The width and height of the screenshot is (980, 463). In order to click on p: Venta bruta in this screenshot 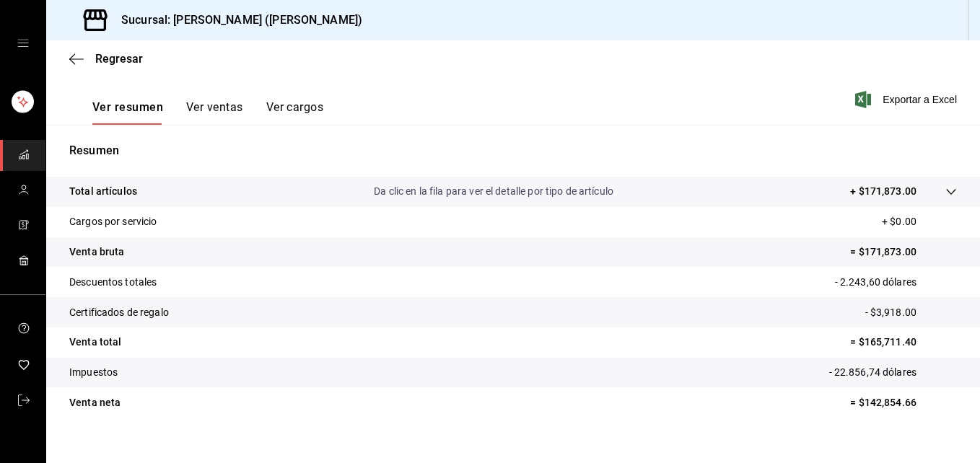, I will do `click(97, 252)`.